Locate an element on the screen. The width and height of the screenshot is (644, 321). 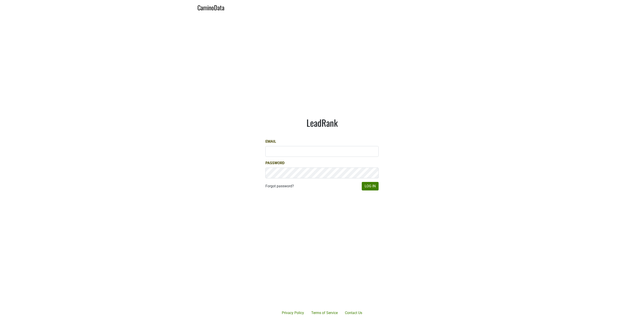
a: Privacy Policy is located at coordinates (293, 313).